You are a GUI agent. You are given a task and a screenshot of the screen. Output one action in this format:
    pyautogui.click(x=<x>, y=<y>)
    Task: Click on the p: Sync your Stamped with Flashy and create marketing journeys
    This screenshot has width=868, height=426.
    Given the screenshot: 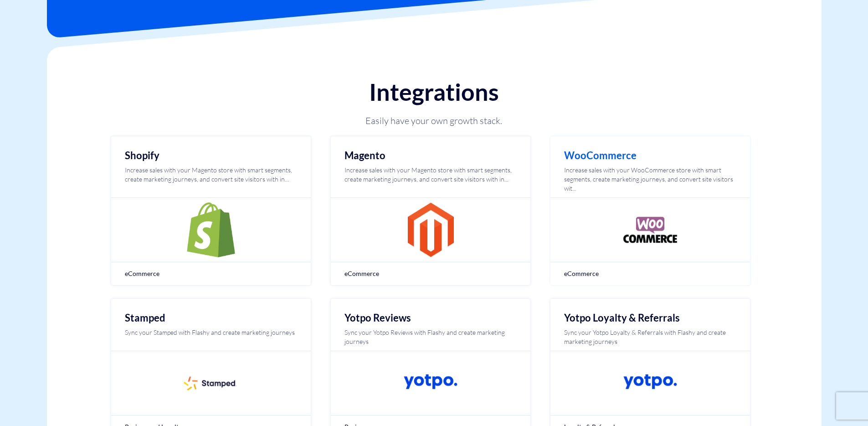 What is the action you would take?
    pyautogui.click(x=211, y=332)
    